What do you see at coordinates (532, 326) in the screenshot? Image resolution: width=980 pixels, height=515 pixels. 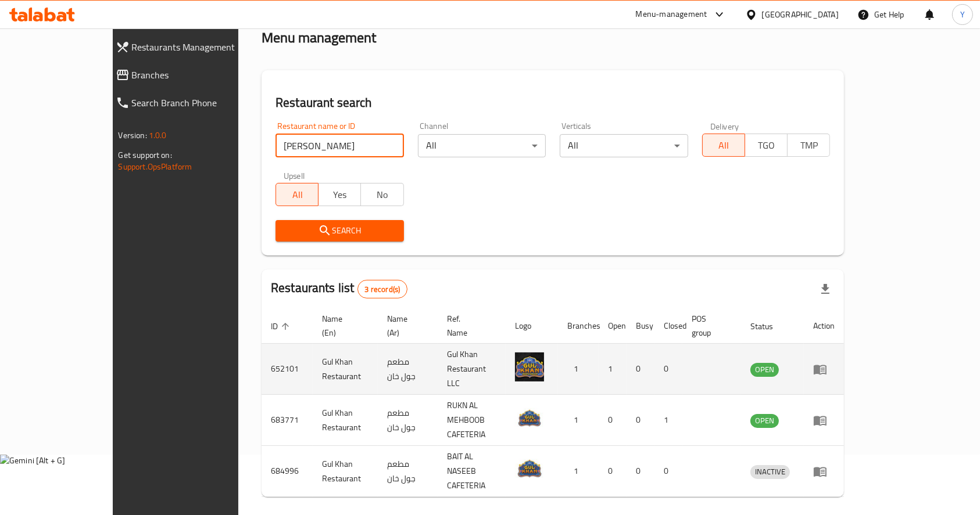 I see `th: Logo` at bounding box center [532, 326].